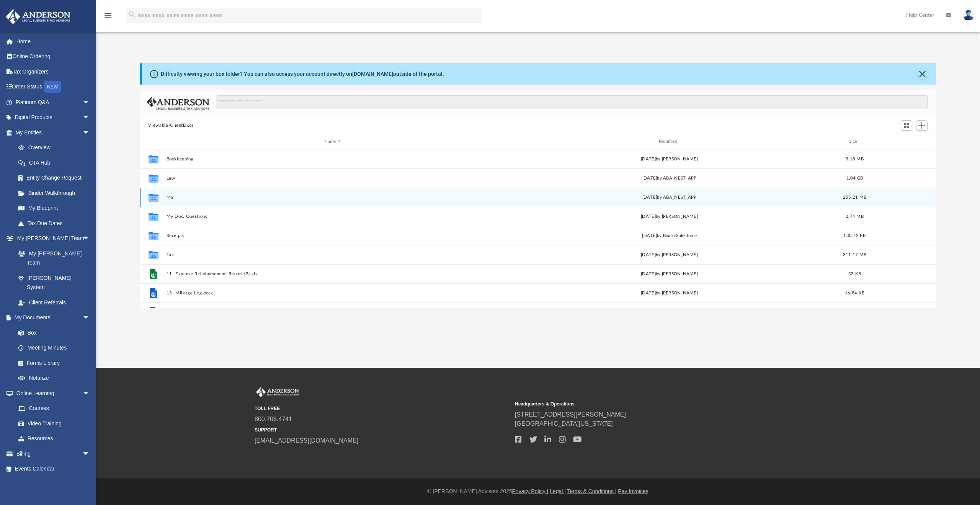 This screenshot has height=505, width=980. Describe the element at coordinates (52, 393) in the screenshot. I see `a: Online Learningarrow_drop_down` at that location.